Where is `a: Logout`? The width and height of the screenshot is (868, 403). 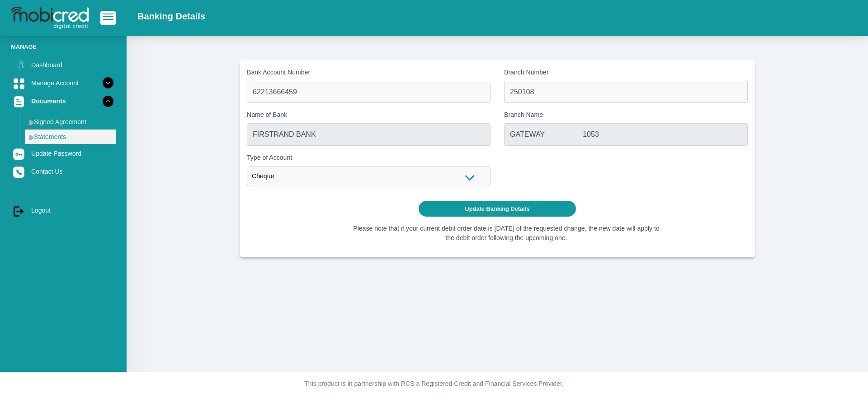
a: Logout is located at coordinates (64, 210).